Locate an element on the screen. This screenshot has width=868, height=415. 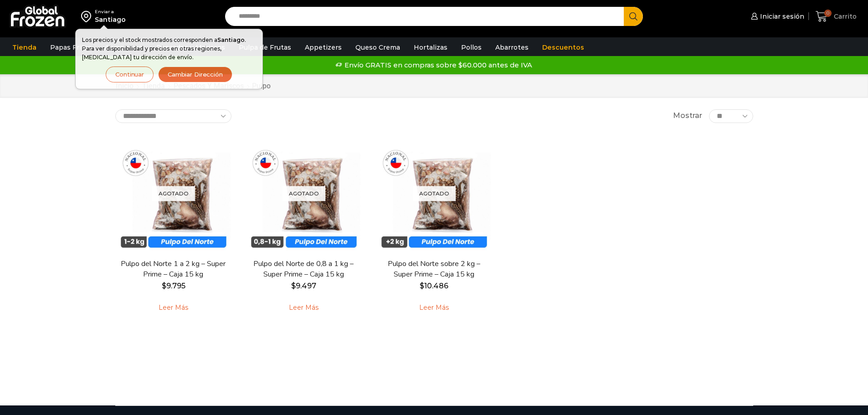
a: Leé más sobre “Pulpo del Norte de 0,8 a 1 kg - Super Prime - Caja 15 kg” is located at coordinates (304, 308).